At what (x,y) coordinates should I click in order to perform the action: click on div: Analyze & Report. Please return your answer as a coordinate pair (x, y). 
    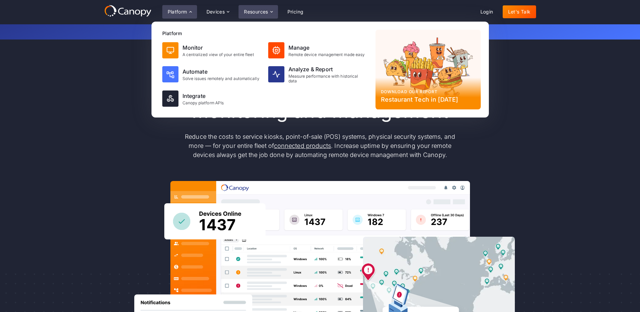
    Looking at the image, I should click on (328, 69).